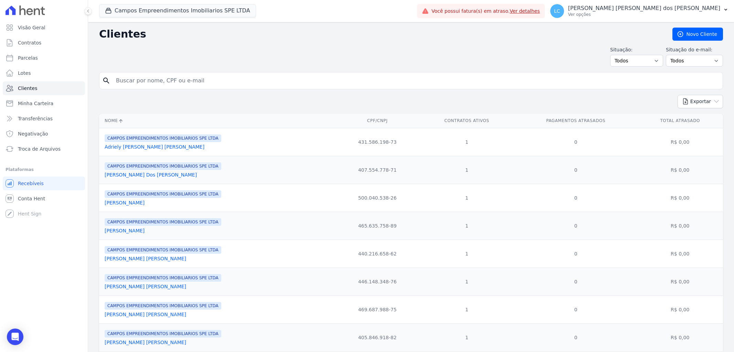 The image size is (734, 352). What do you see at coordinates (416, 81) in the screenshot?
I see `input: Buscar por nome, CPF ou e-mail` at bounding box center [416, 81].